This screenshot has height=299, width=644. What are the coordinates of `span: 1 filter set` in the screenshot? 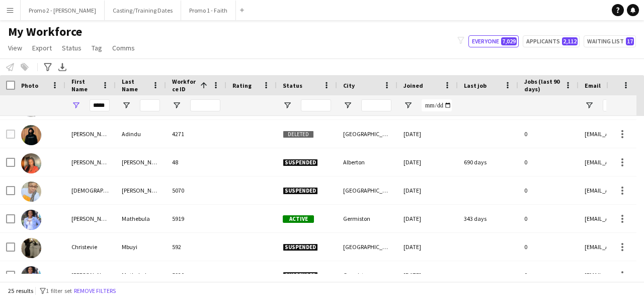 It's located at (59, 290).